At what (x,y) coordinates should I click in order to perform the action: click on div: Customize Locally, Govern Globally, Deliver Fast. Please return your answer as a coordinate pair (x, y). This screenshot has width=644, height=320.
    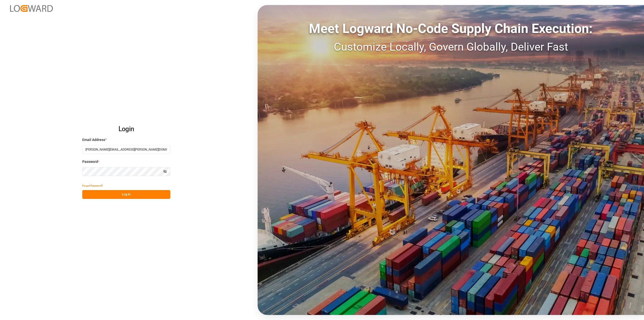
    Looking at the image, I should click on (451, 47).